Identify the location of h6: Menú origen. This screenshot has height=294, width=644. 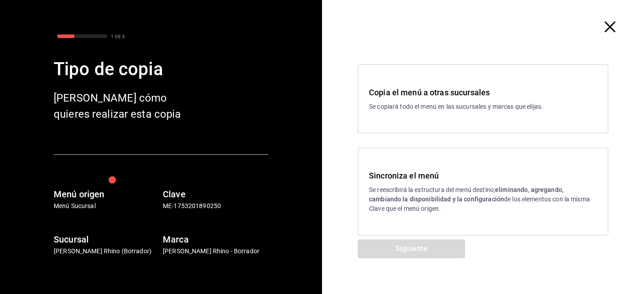
(106, 194).